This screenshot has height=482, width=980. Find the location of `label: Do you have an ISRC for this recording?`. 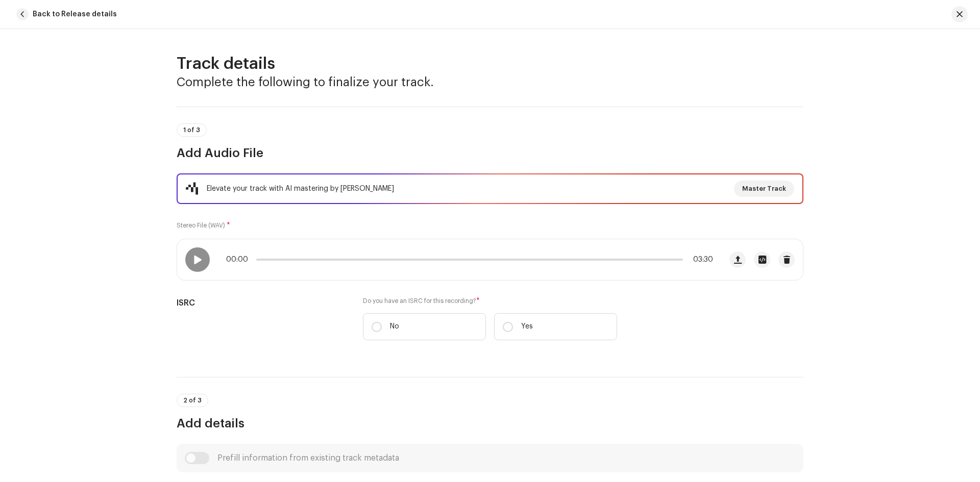

label: Do you have an ISRC for this recording? is located at coordinates (490, 301).